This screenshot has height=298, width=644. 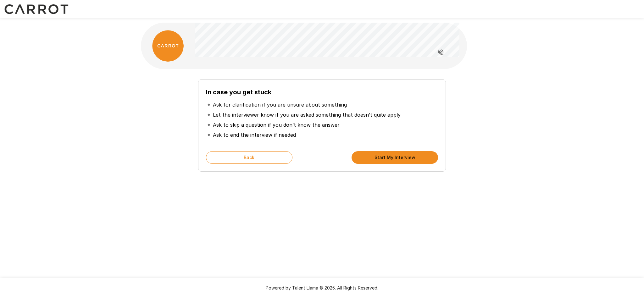 I want to click on p: Let the interviewer know if you are asked something that doesn’t quite apply, so click(x=307, y=115).